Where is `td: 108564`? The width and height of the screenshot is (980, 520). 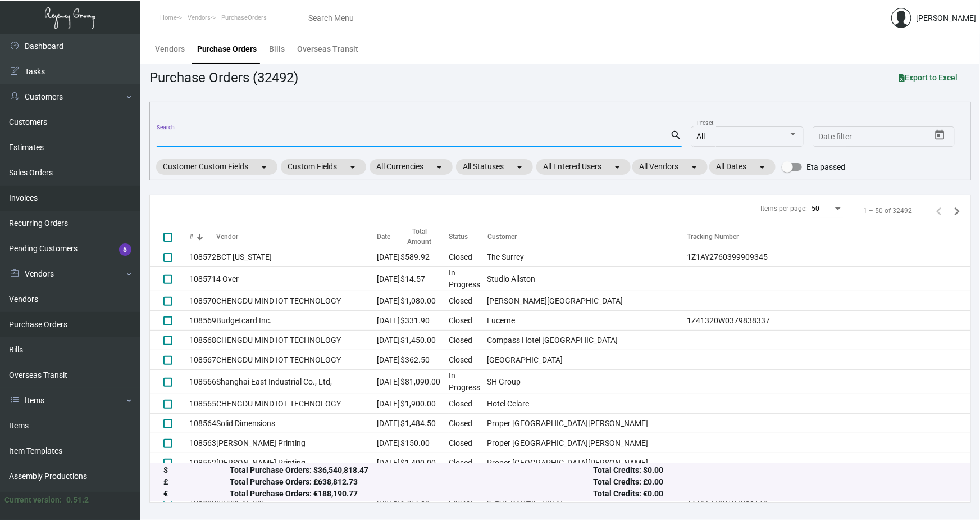 td: 108564 is located at coordinates (202, 423).